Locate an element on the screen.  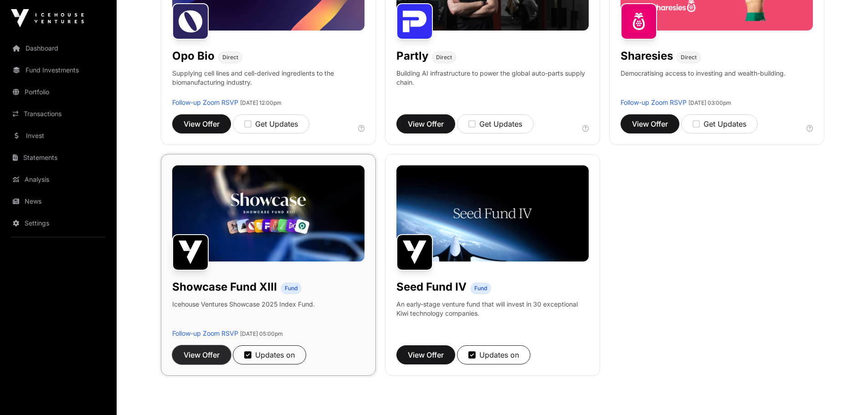
p: An early-stage venture fund that will invest in 30 exceptional Kiwi technology companies. is located at coordinates (492, 309).